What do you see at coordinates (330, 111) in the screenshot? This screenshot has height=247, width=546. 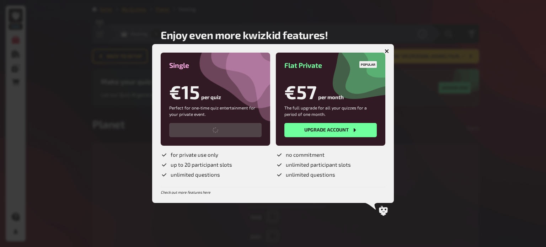 I see `p: The full upgrade for all your quizzes for a period of one month.` at bounding box center [330, 111].